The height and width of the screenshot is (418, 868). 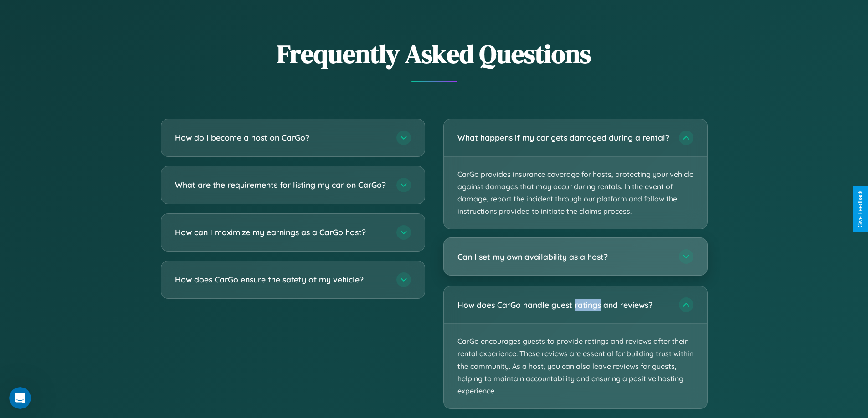 What do you see at coordinates (563, 305) in the screenshot?
I see `h3: How does CarGo handle guest ratings and reviews?` at bounding box center [563, 305].